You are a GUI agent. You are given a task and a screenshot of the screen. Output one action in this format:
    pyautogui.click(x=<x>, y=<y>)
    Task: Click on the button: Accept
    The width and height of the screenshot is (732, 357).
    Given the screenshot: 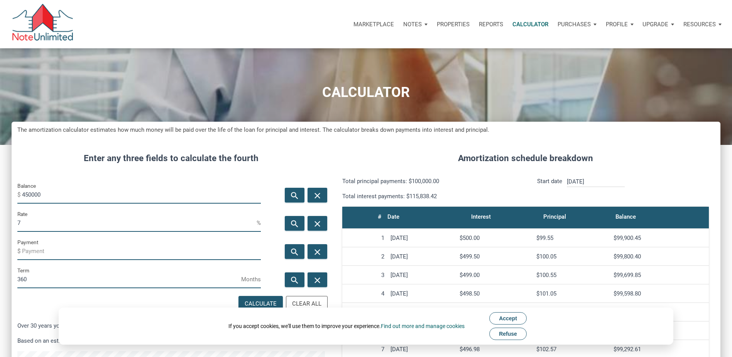 What is the action you would take?
    pyautogui.click(x=508, y=318)
    